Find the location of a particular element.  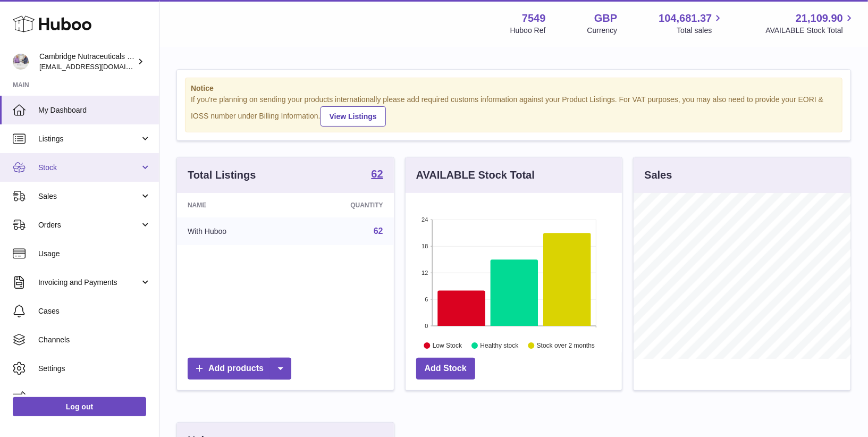

a: View Listings is located at coordinates (353, 116).